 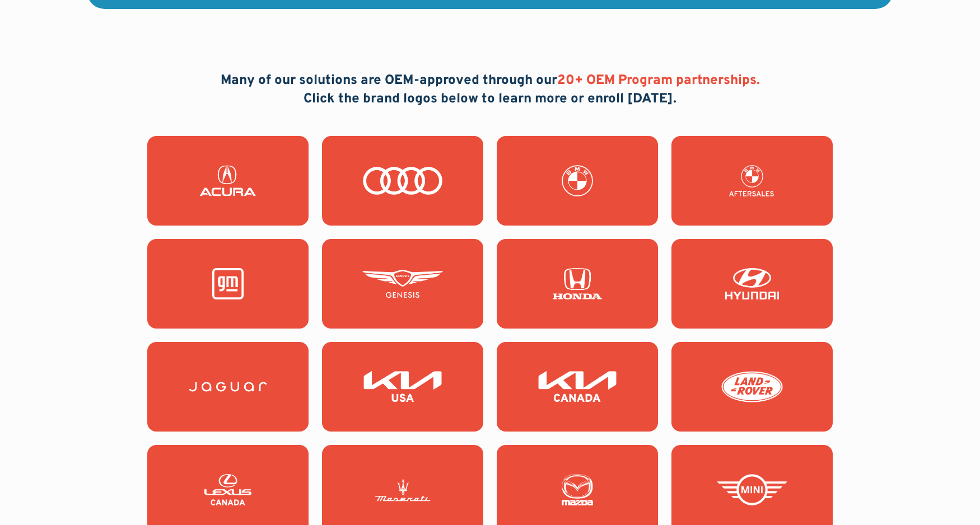 What do you see at coordinates (228, 386) in the screenshot?
I see `img: Jaguar` at bounding box center [228, 386].